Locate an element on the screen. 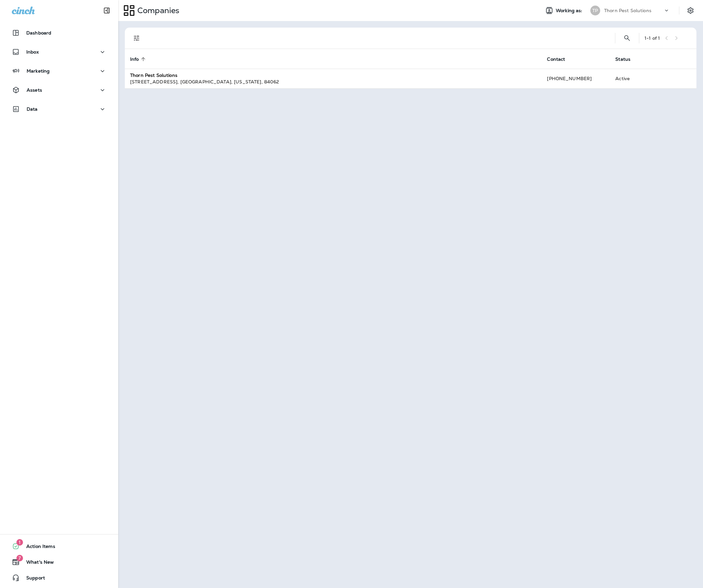 The height and width of the screenshot is (588, 703). div: 1 - 1 of 1 is located at coordinates (652, 38).